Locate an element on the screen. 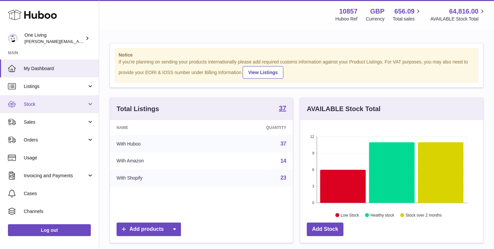  span: 64,816.00 is located at coordinates (463, 11).